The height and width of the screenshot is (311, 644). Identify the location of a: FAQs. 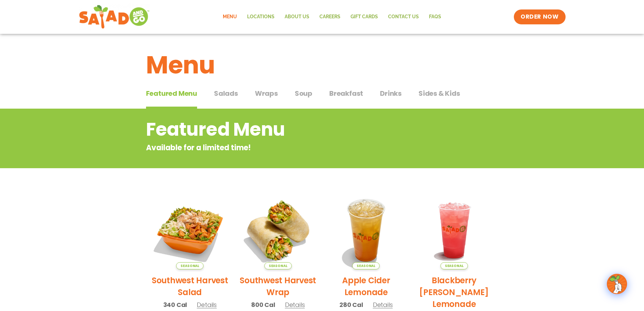
(435, 17).